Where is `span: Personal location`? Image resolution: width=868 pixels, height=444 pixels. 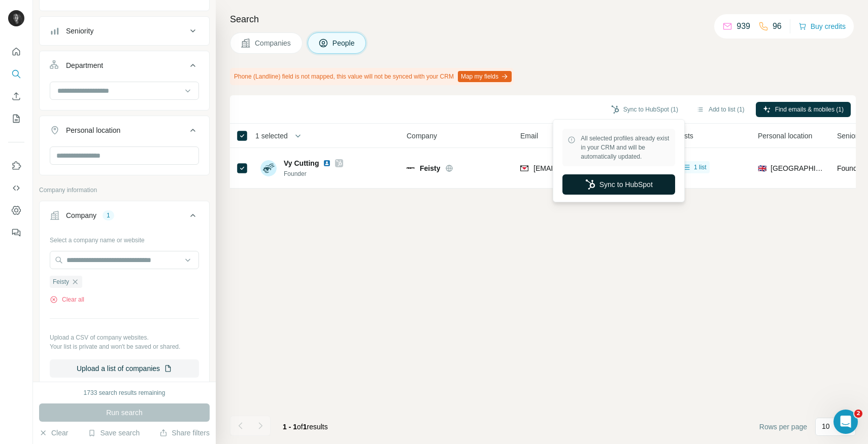
span: Personal location is located at coordinates (785, 136).